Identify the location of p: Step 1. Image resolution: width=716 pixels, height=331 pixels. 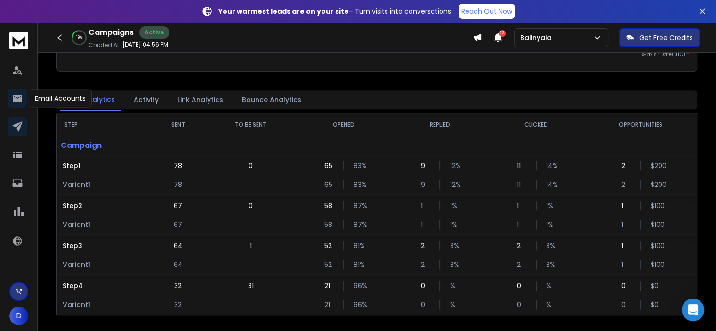
(104, 166).